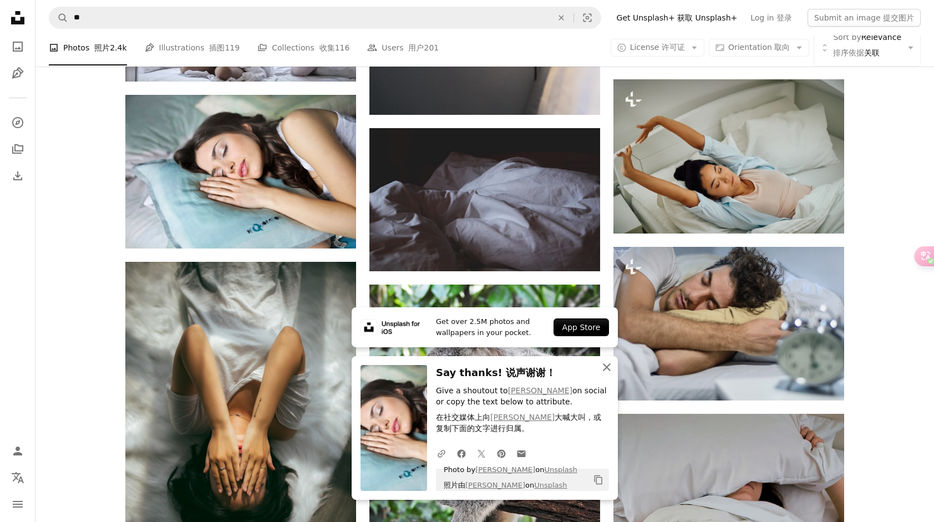 This screenshot has height=522, width=934. What do you see at coordinates (522, 373) in the screenshot?
I see `h3: Say thanks!` at bounding box center [522, 373].